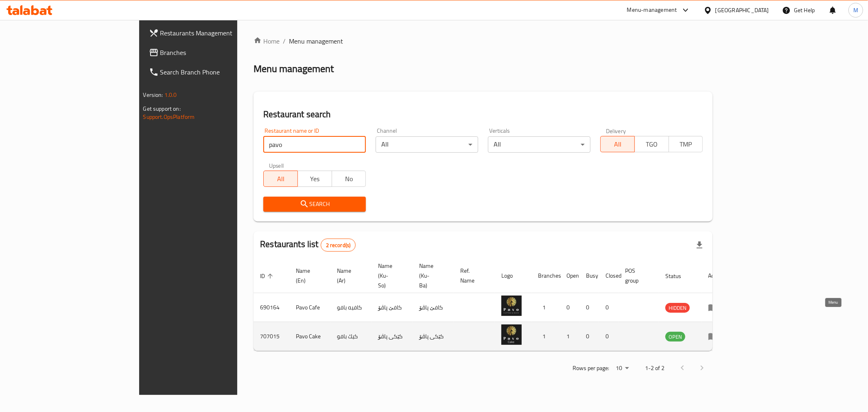  I want to click on span: Menu management, so click(316, 41).